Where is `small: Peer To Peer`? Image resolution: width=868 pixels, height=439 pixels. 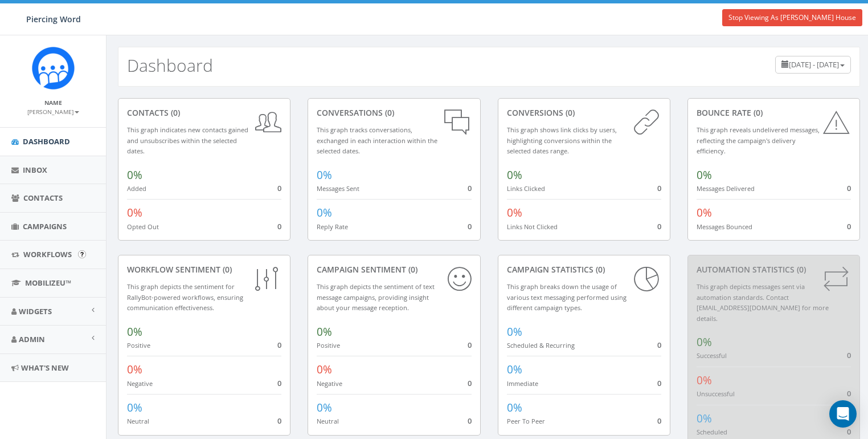 small: Peer To Peer is located at coordinates (526, 420).